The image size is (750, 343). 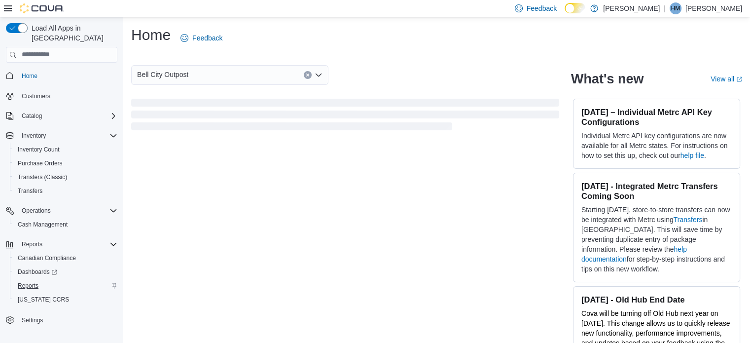 I want to click on a: Canadian Compliance, so click(x=47, y=258).